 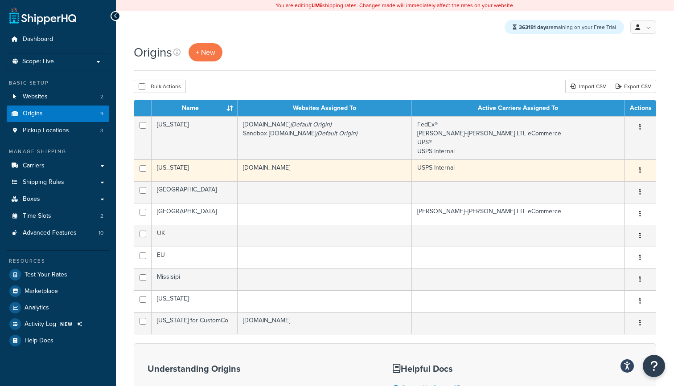 What do you see at coordinates (640, 108) in the screenshot?
I see `th: Actions` at bounding box center [640, 108].